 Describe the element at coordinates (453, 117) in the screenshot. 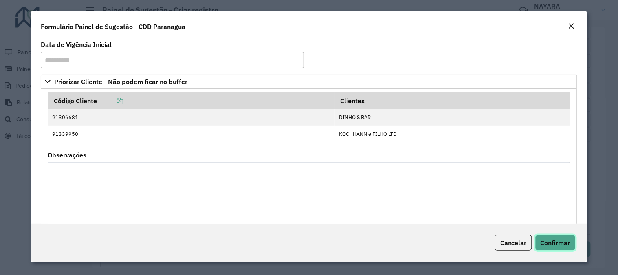

I see `td: DINHO S BAR` at that location.